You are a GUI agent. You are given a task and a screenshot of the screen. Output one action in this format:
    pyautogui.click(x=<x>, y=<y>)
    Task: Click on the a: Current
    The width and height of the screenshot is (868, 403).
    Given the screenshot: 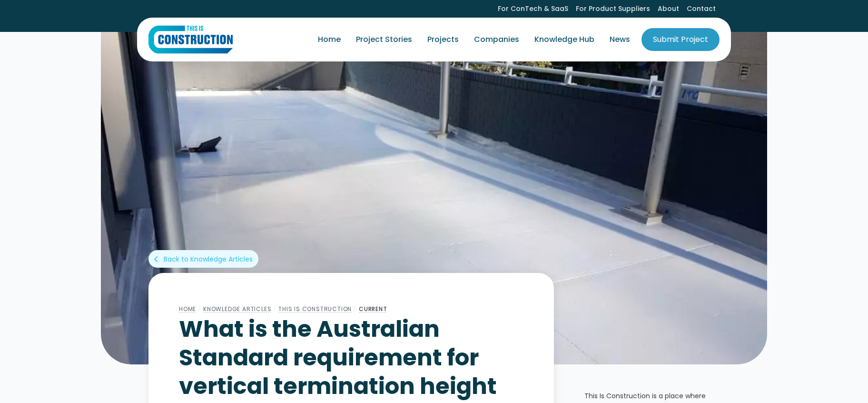 What is the action you would take?
    pyautogui.click(x=373, y=309)
    